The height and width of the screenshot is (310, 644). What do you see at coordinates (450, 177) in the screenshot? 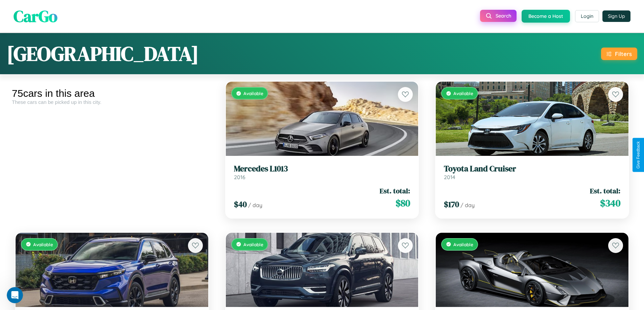
I see `span: 2014` at bounding box center [450, 177].